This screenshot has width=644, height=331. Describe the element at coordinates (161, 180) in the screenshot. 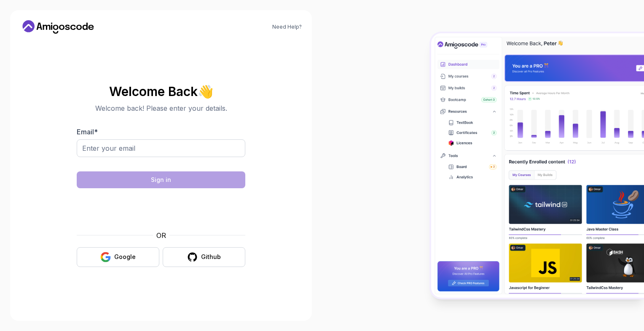

I see `div: Sign in` at that location.